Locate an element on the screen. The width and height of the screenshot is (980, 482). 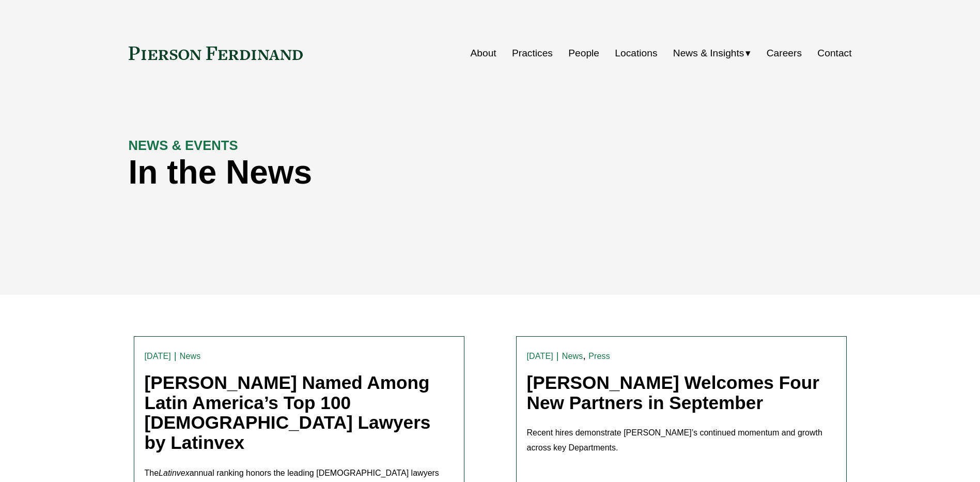
a: folder dropdown is located at coordinates (712, 53).